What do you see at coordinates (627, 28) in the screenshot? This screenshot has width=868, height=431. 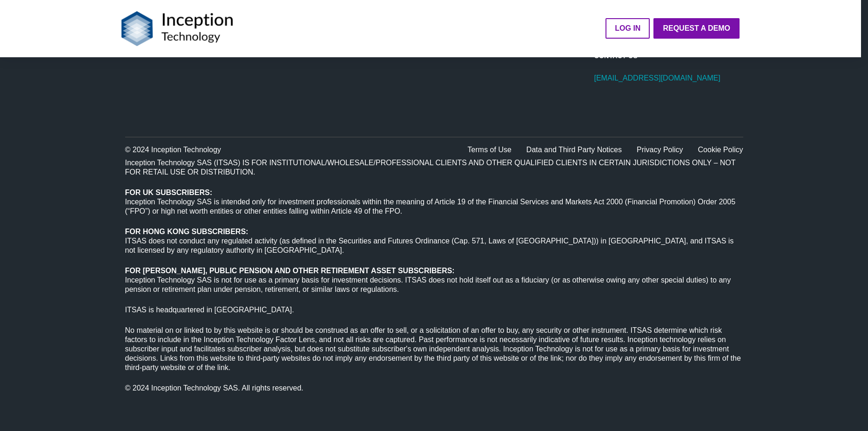 I see `a: LOG IN` at bounding box center [627, 28].